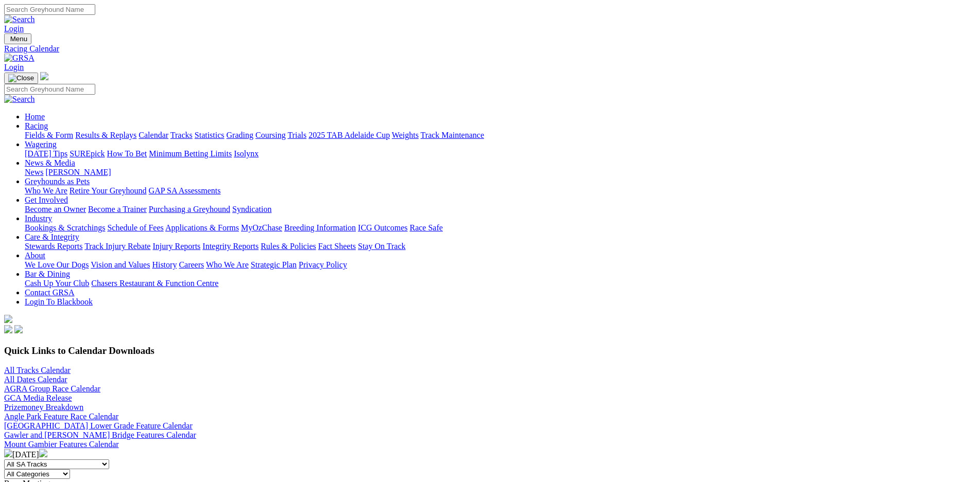 The width and height of the screenshot is (980, 482). Describe the element at coordinates (57, 181) in the screenshot. I see `a: Greyhounds as Pets` at that location.